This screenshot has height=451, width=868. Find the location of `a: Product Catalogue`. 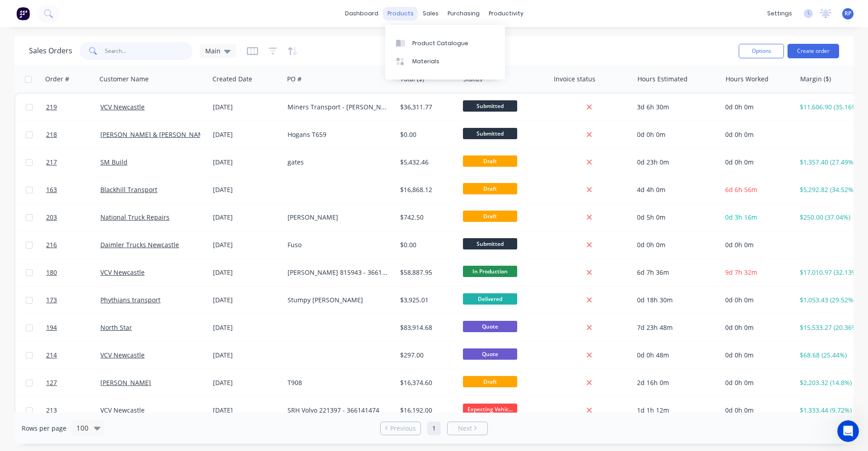

a: Product Catalogue is located at coordinates (445, 43).